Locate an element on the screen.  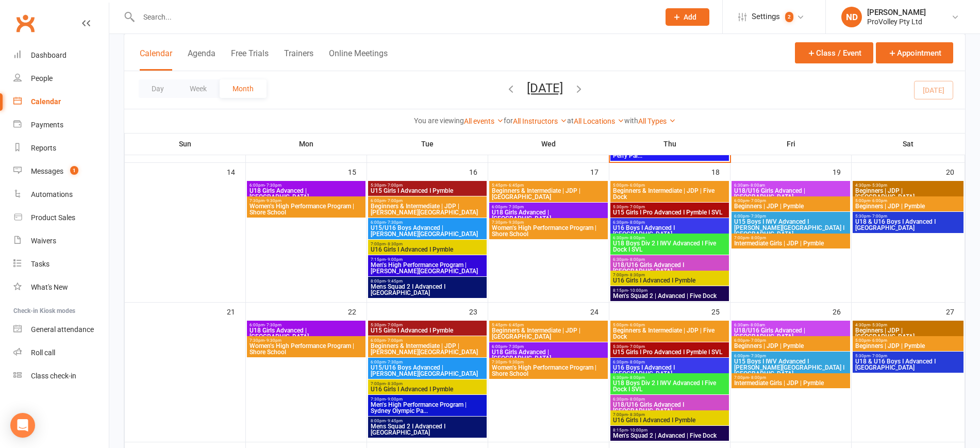
strong: You are viewing is located at coordinates (438, 120).